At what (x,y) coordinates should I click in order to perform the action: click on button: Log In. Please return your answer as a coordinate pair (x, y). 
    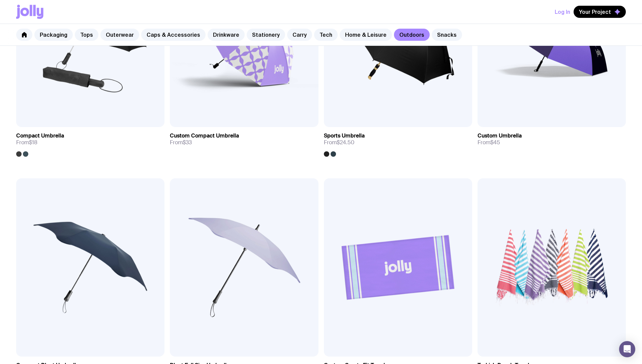
    Looking at the image, I should click on (562, 12).